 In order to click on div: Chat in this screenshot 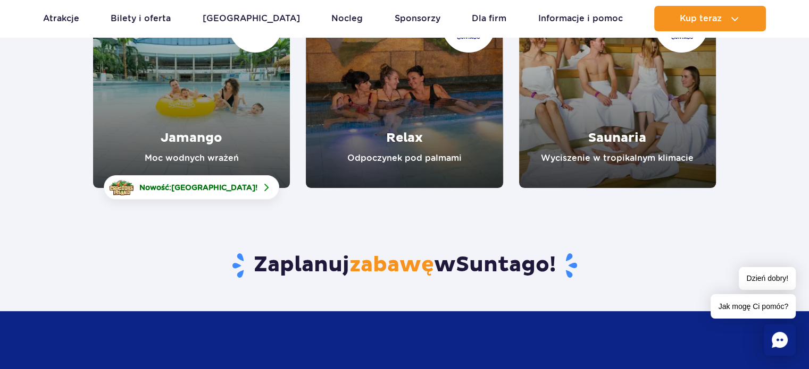, I will do `click(779, 340)`.